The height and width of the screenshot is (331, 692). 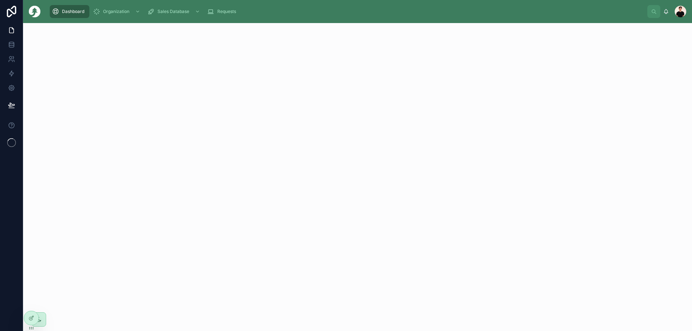 What do you see at coordinates (174, 12) in the screenshot?
I see `a: Sales Database` at bounding box center [174, 12].